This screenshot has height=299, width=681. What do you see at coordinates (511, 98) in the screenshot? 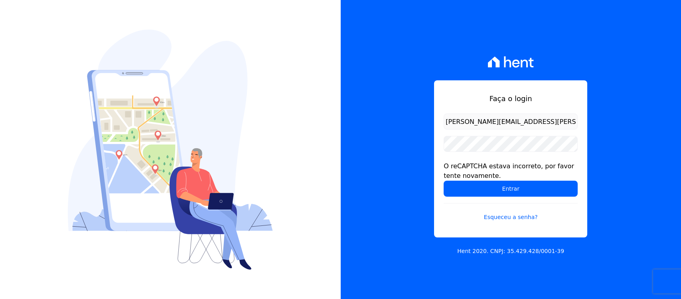
I see `h1: Faça o login` at bounding box center [511, 98].